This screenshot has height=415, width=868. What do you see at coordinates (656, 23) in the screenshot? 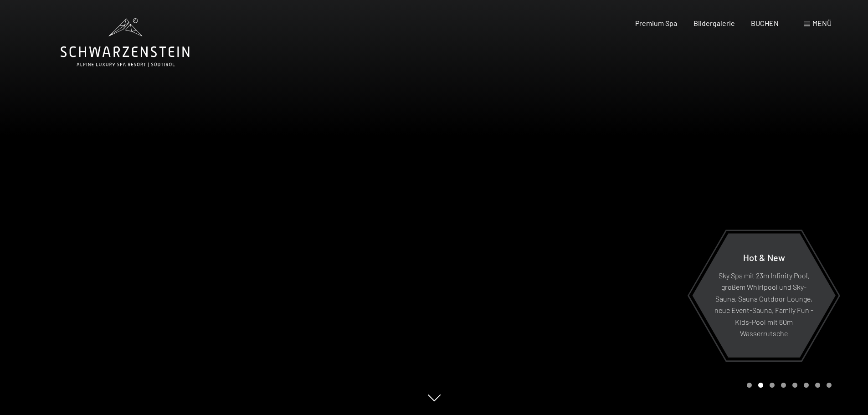
I see `a: Premium Spa` at bounding box center [656, 23].